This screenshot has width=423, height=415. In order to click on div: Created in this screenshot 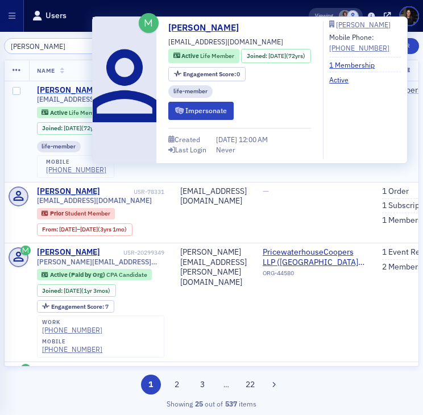, I will do `click(187, 139)`.